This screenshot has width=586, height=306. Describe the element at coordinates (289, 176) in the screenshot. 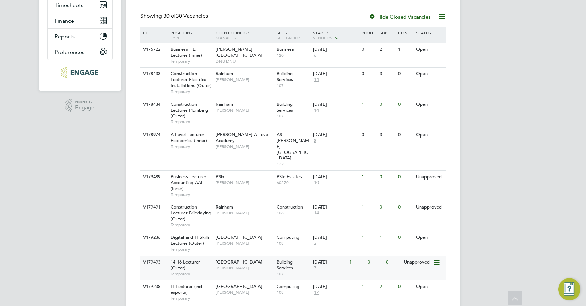

I see `span: BSix Estates` at that location.